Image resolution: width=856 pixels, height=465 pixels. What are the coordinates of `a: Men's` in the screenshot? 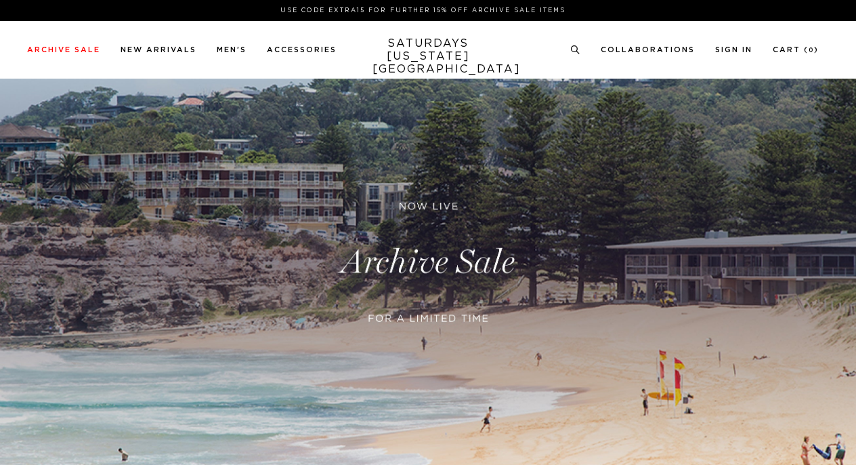 It's located at (232, 49).